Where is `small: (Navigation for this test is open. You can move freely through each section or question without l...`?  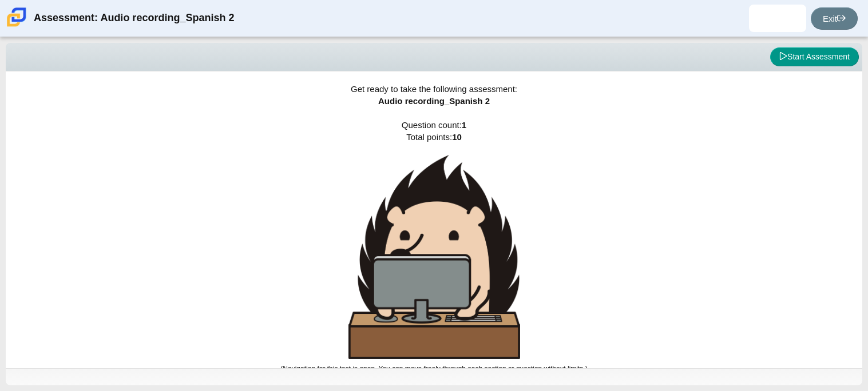
small: (Navigation for this test is open. You can move freely through each section or question without l... is located at coordinates (434, 369).